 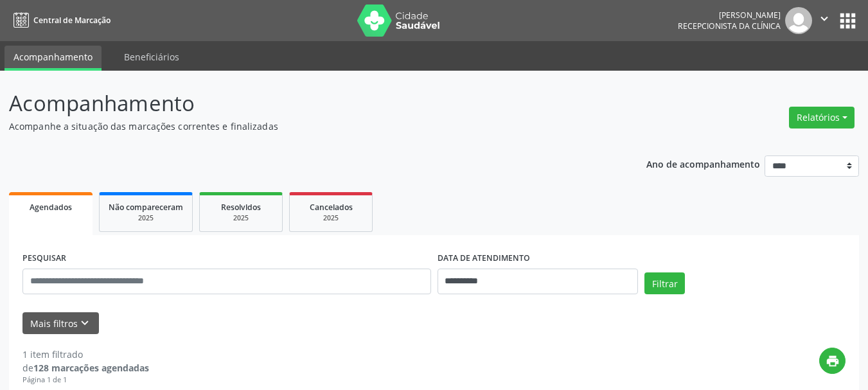 I want to click on i: print, so click(x=832, y=361).